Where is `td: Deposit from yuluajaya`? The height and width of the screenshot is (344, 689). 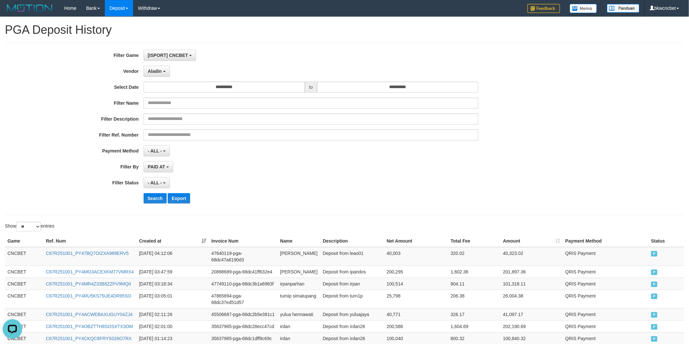 td: Deposit from yuluajaya is located at coordinates (352, 314).